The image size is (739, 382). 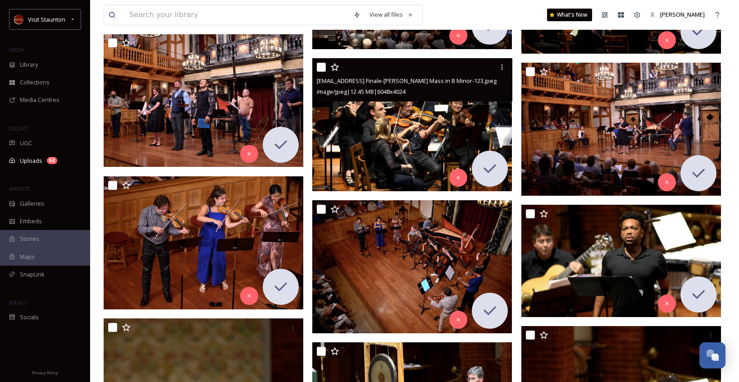 I want to click on img: images.png, so click(x=19, y=19).